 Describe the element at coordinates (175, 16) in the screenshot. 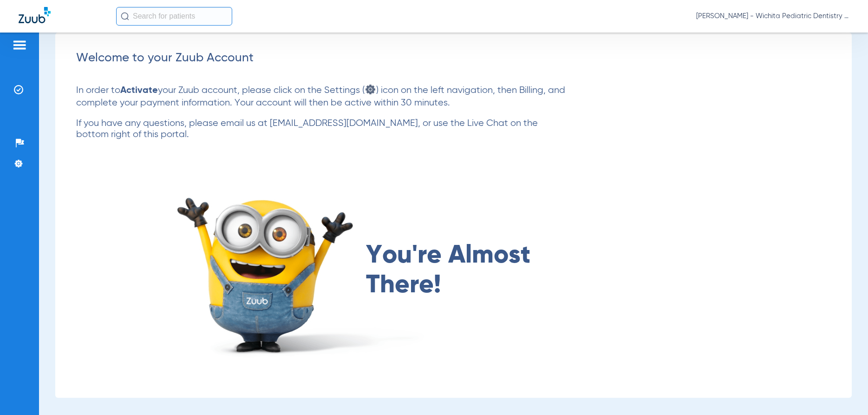

I see `input: Search for patients` at that location.